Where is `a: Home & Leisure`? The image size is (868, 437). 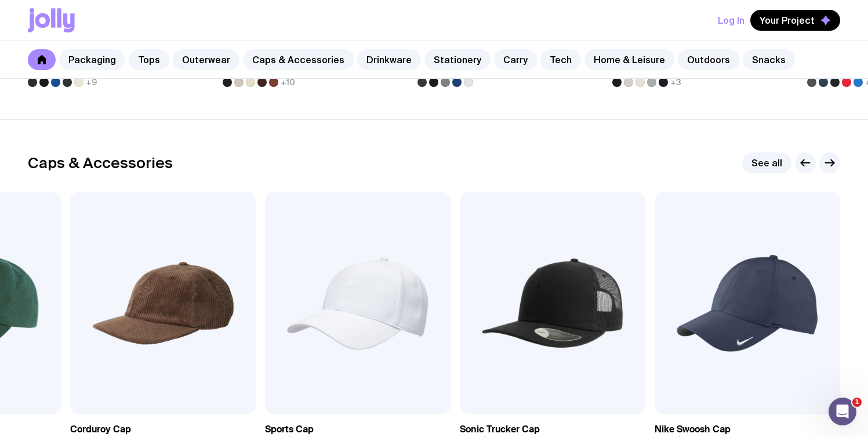
a: Home & Leisure is located at coordinates (629, 60).